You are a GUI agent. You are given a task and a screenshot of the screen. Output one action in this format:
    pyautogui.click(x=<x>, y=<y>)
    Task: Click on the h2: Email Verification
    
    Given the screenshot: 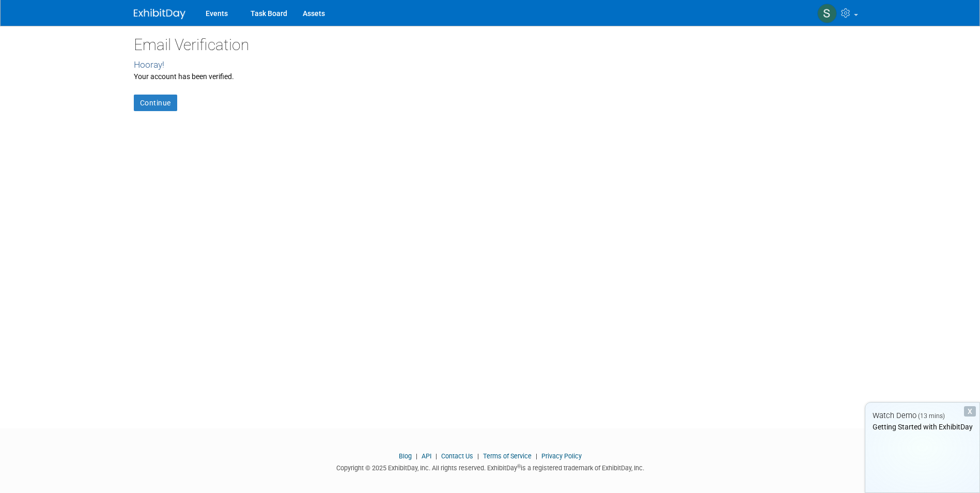 What is the action you would take?
    pyautogui.click(x=491, y=44)
    